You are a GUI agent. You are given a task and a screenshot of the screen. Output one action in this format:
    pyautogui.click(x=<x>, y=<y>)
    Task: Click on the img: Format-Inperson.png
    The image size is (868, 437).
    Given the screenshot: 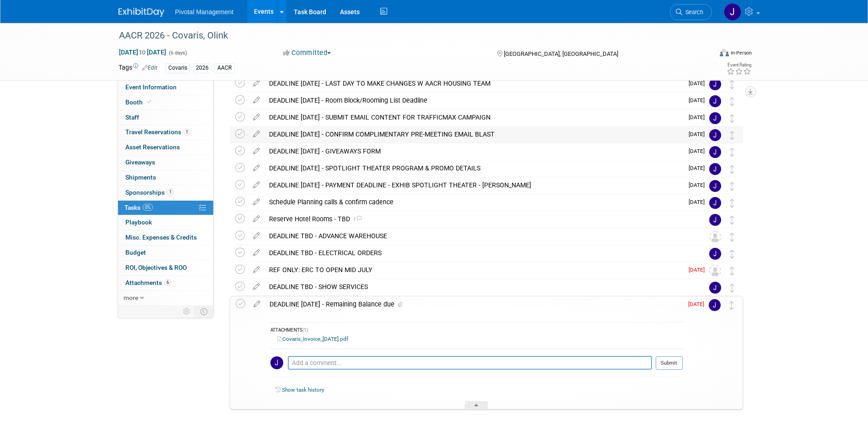 What is the action you would take?
    pyautogui.click(x=724, y=53)
    